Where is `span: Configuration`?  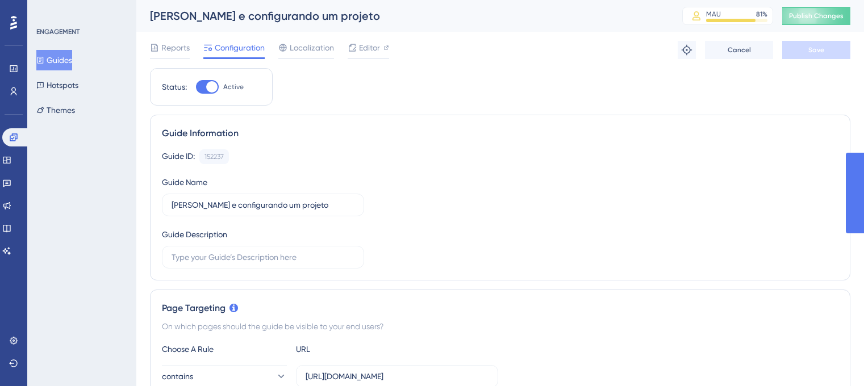
span: Configuration is located at coordinates (240, 48).